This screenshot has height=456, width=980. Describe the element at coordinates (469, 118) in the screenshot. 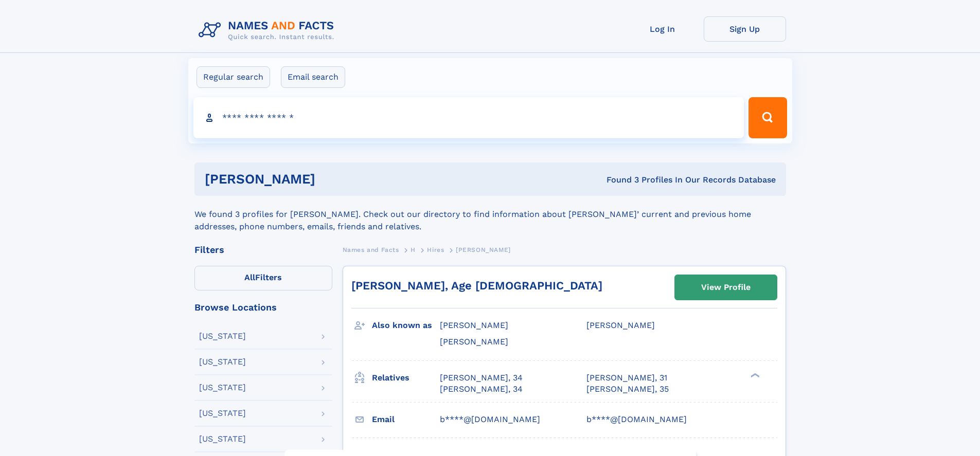

I see `input: search input` at that location.